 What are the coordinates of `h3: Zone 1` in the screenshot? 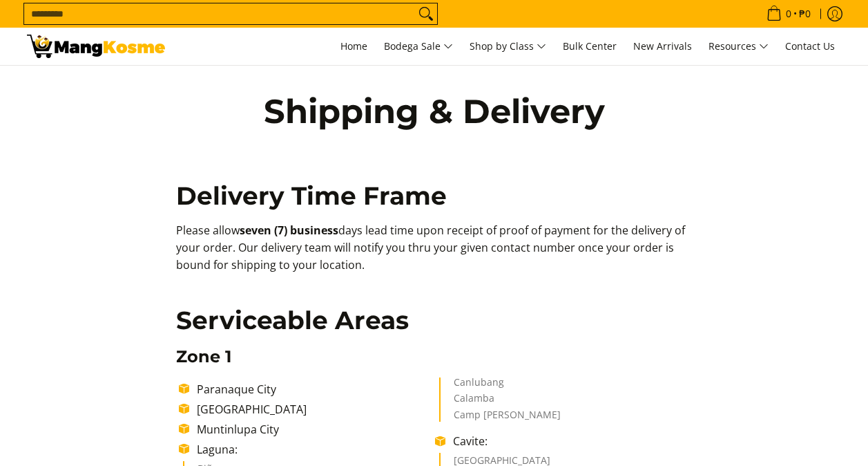 It's located at (434, 357).